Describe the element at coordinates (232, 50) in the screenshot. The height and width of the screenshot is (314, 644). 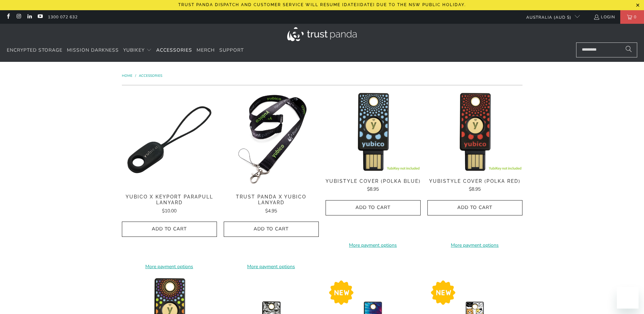
I see `a: Support` at that location.